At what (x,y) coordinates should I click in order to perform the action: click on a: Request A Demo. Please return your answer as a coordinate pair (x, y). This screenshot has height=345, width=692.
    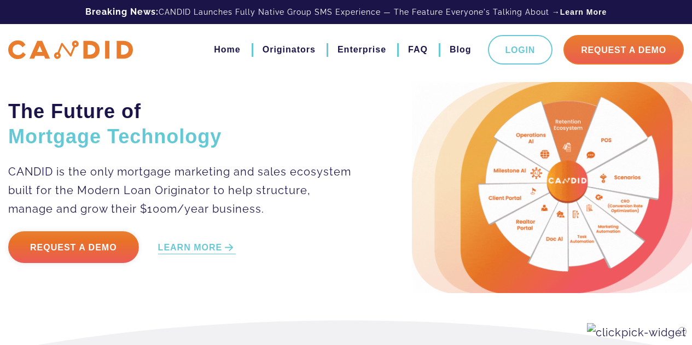
    Looking at the image, I should click on (624, 50).